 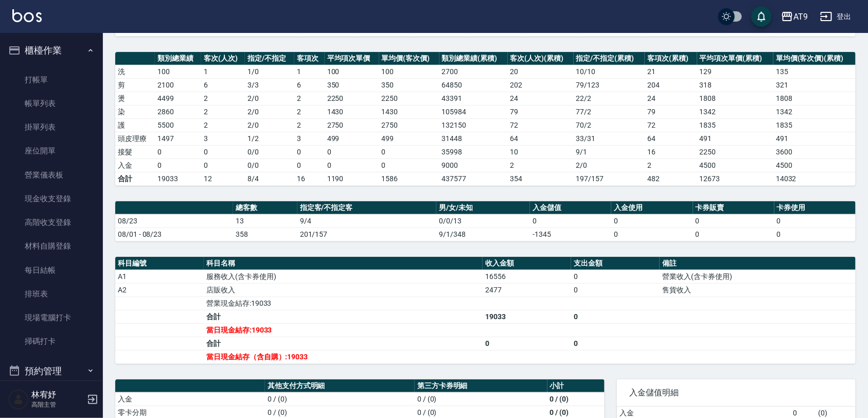 What do you see at coordinates (51, 222) in the screenshot?
I see `a: 高階收支登錄` at bounding box center [51, 222].